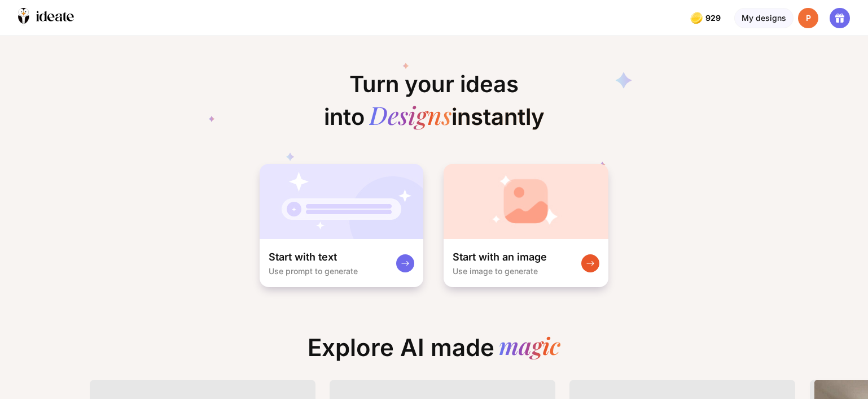 The image size is (868, 399). What do you see at coordinates (500, 257) in the screenshot?
I see `div: Start with an image` at bounding box center [500, 257].